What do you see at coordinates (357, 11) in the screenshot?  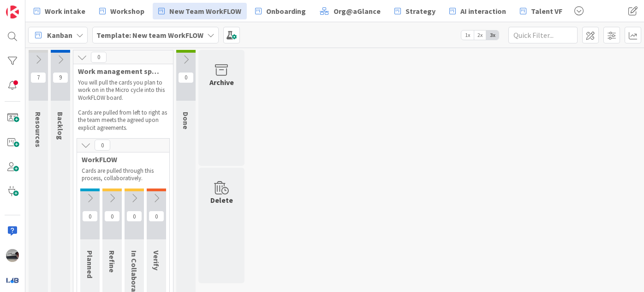 I see `span: Org@aGlance` at bounding box center [357, 11].